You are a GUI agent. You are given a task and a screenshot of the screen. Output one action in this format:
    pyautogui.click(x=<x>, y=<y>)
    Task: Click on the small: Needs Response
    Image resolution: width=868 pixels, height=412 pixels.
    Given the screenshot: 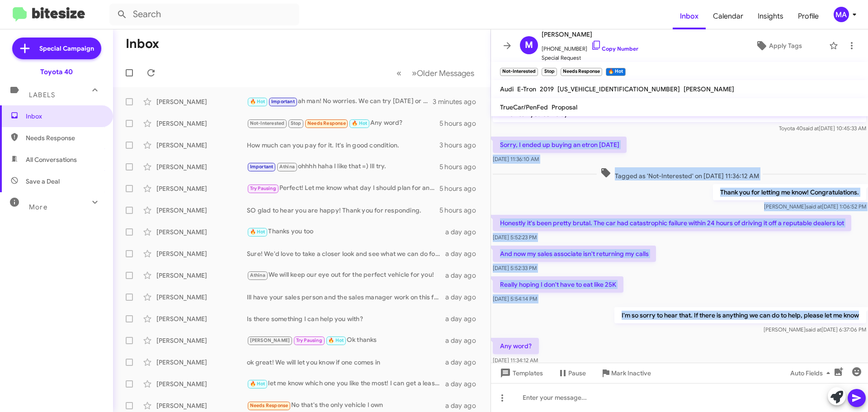 What is the action you would take?
    pyautogui.click(x=581, y=72)
    